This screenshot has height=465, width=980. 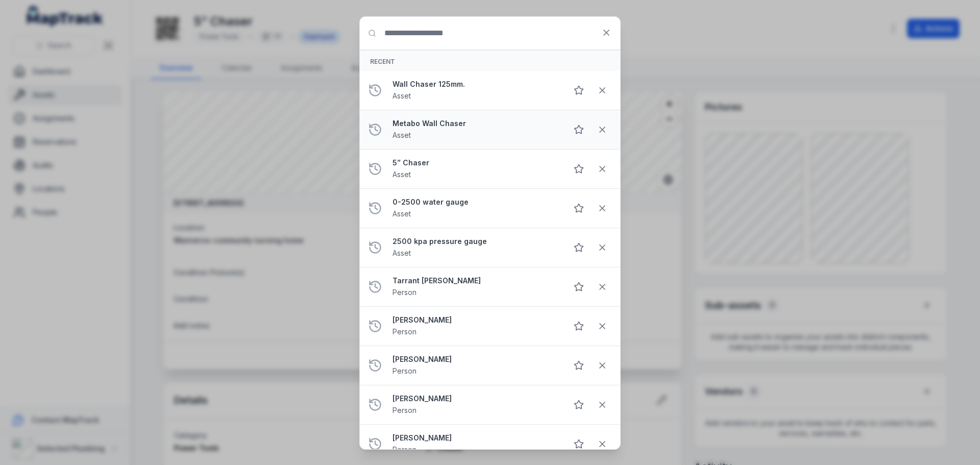 I want to click on span: Recent, so click(x=382, y=61).